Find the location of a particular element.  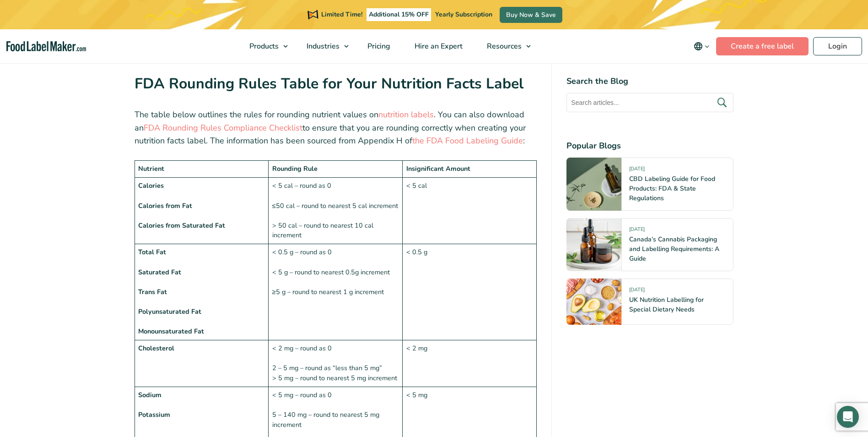

span: Hire an Expert is located at coordinates (437, 47).